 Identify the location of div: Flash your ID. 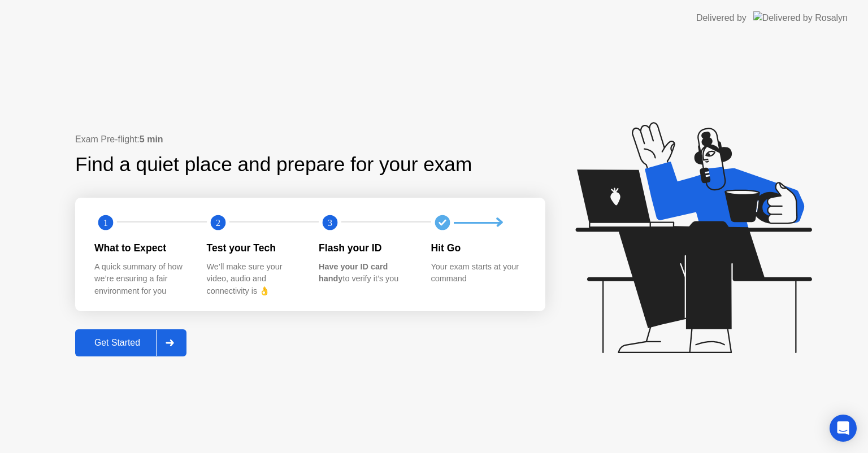
(366, 248).